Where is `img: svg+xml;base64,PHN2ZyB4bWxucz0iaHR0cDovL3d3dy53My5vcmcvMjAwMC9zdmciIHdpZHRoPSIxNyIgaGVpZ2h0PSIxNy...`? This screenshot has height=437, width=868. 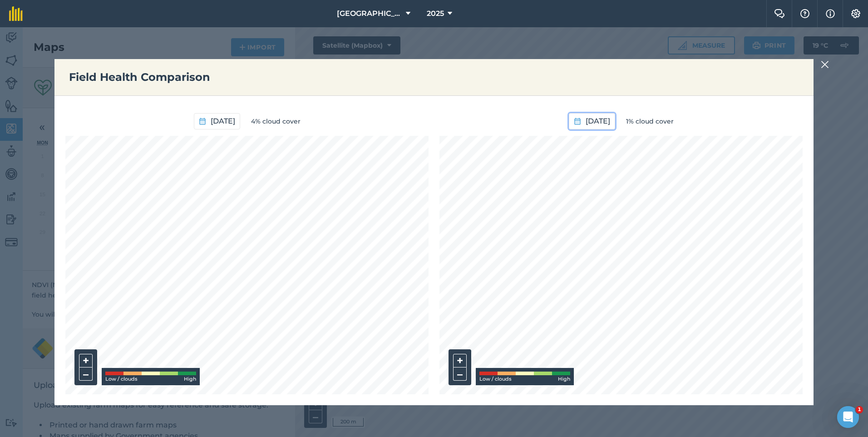
img: svg+xml;base64,PHN2ZyB4bWxucz0iaHR0cDovL3d3dy53My5vcmcvMjAwMC9zdmciIHdpZHRoPSIxNyIgaGVpZ2h0PSIxNy... is located at coordinates (830, 14).